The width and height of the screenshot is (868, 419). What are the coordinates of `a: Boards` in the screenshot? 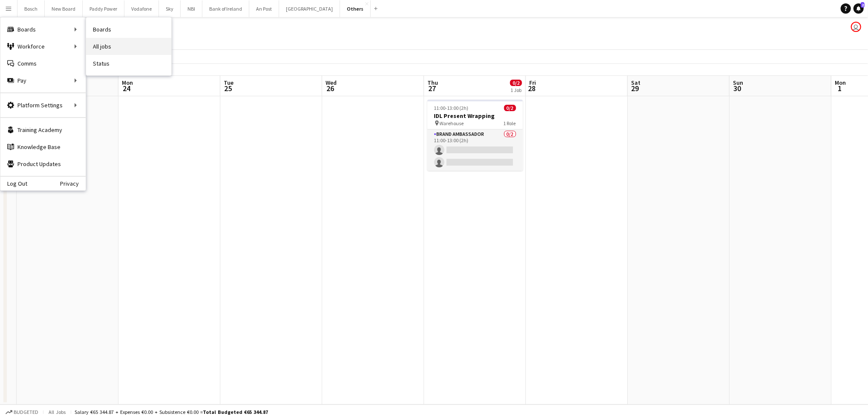 It's located at (129, 29).